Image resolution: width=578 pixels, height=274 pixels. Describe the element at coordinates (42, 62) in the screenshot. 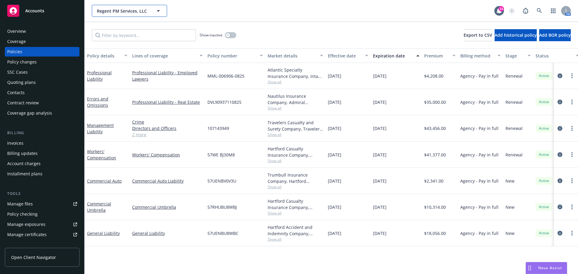

I see `a: Policy changes` at that location.